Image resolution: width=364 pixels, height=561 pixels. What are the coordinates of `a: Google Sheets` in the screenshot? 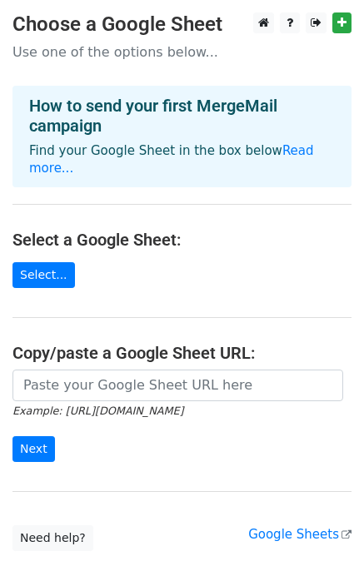 It's located at (300, 535).